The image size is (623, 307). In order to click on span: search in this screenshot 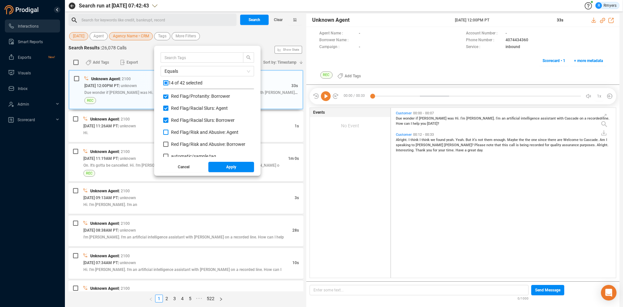, I will do `click(249, 57)`.